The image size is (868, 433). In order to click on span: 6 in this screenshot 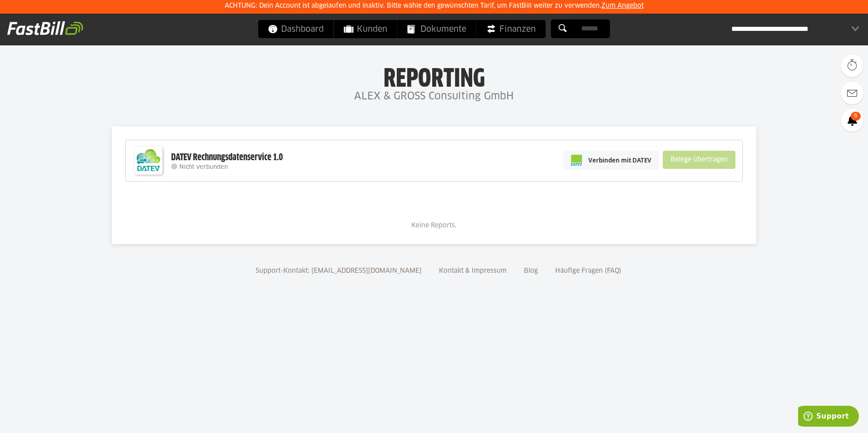, I will do `click(855, 116)`.